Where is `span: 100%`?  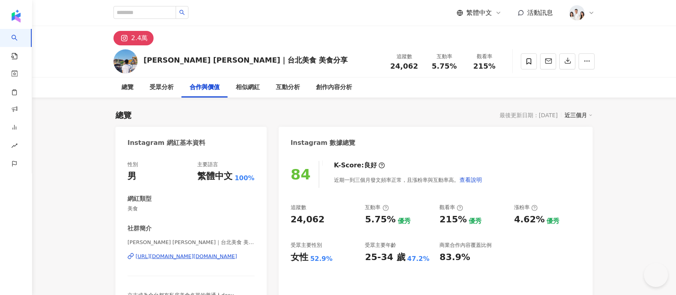 span: 100% is located at coordinates (244, 178).